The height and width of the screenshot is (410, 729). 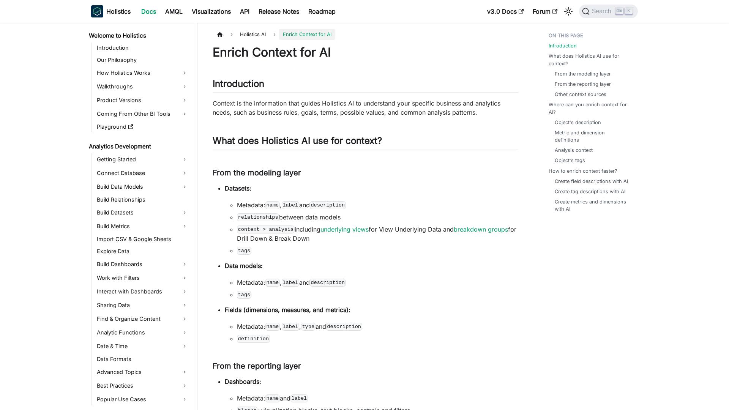 I want to click on a: Home page, so click(x=220, y=34).